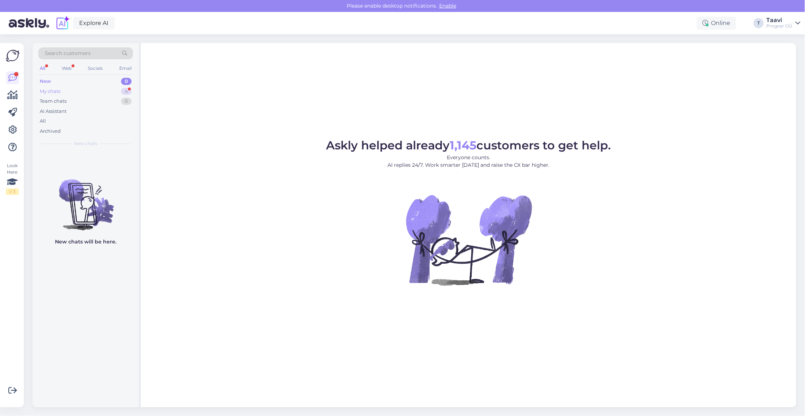 The width and height of the screenshot is (805, 416). What do you see at coordinates (67, 68) in the screenshot?
I see `div: Web` at bounding box center [67, 68].